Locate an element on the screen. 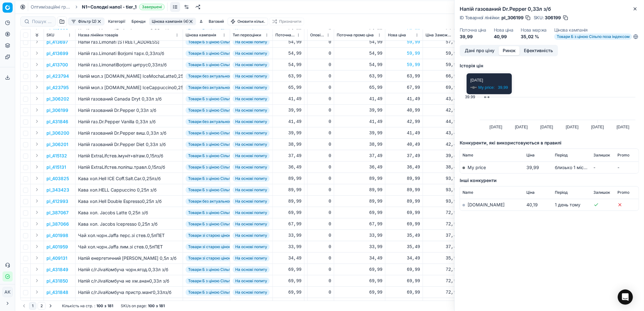 The height and width of the screenshot is (311, 644). div: 44,99 is located at coordinates (442, 122).